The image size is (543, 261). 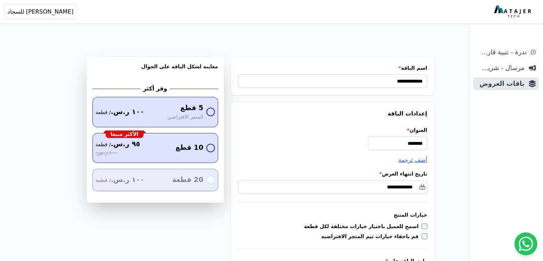 I want to click on span: باقات العروض, so click(x=500, y=84).